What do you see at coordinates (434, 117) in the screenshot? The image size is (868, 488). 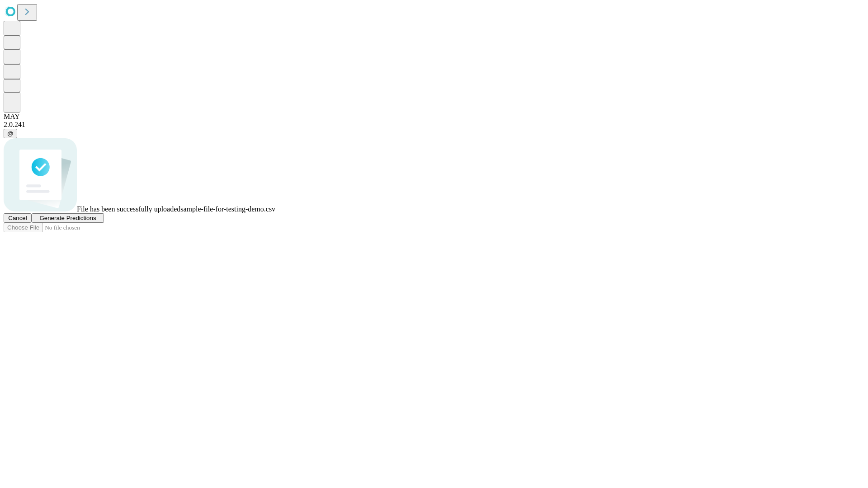 I see `div: MAY` at bounding box center [434, 117].